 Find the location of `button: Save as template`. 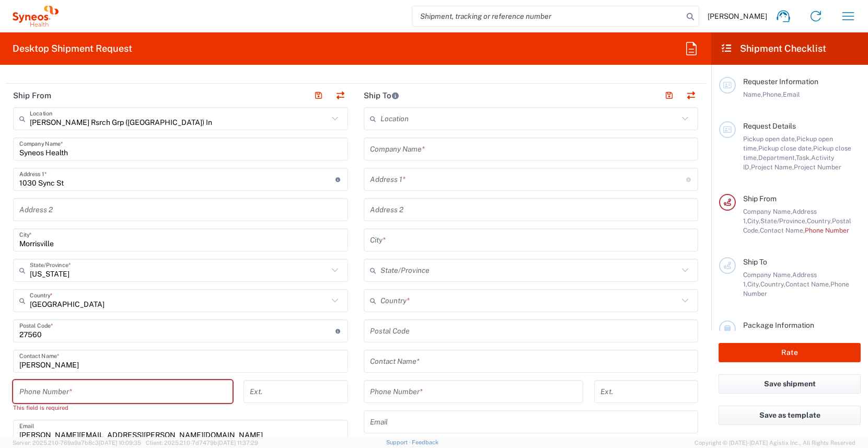

button: Save as template is located at coordinates (790, 415).